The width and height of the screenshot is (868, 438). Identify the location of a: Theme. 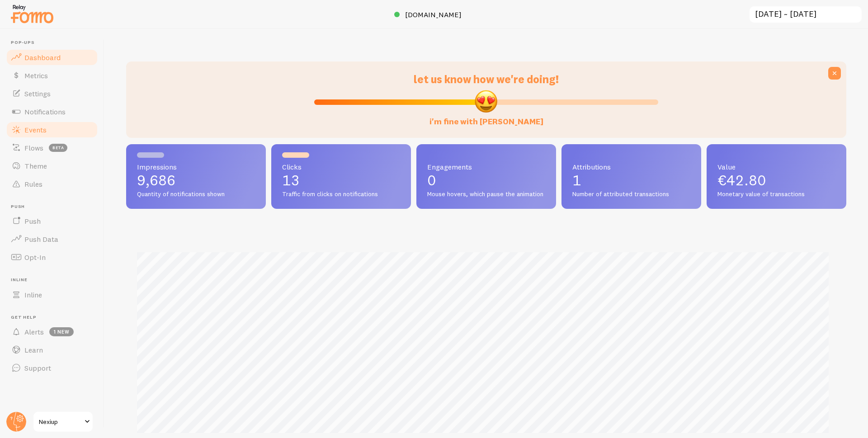
(52, 166).